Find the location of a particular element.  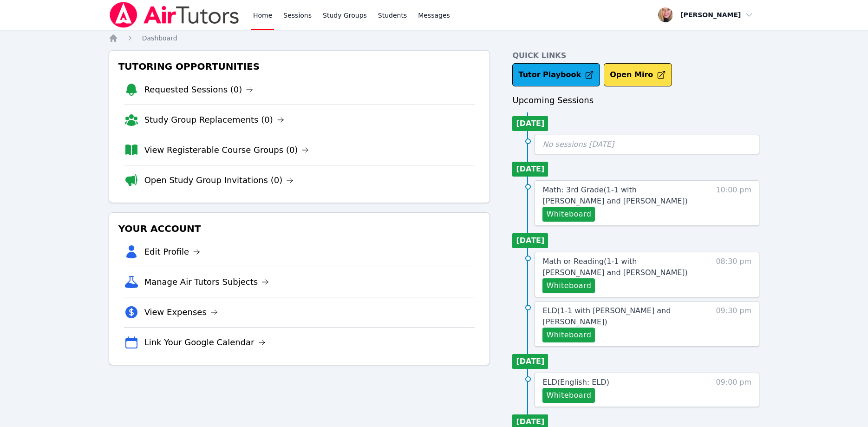

span: Messages is located at coordinates (434, 16).